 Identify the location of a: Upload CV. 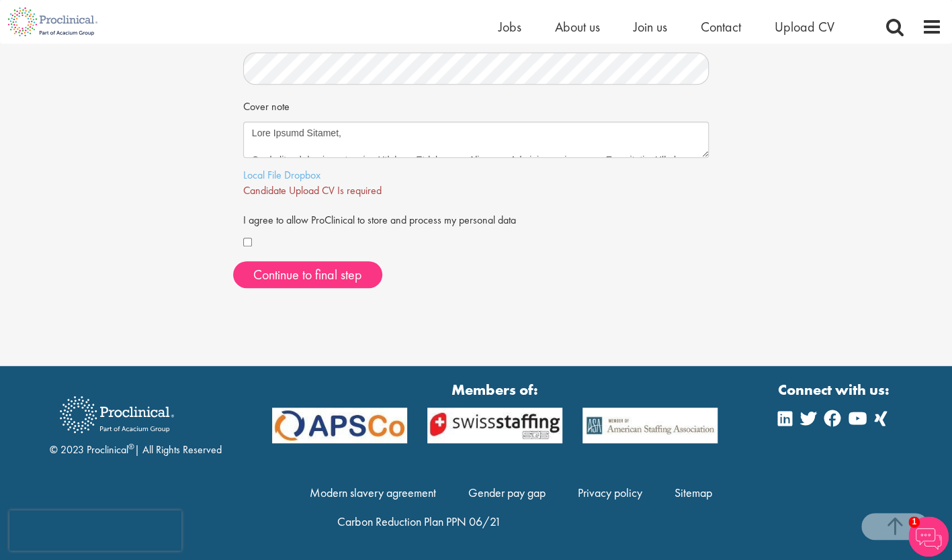
(804, 27).